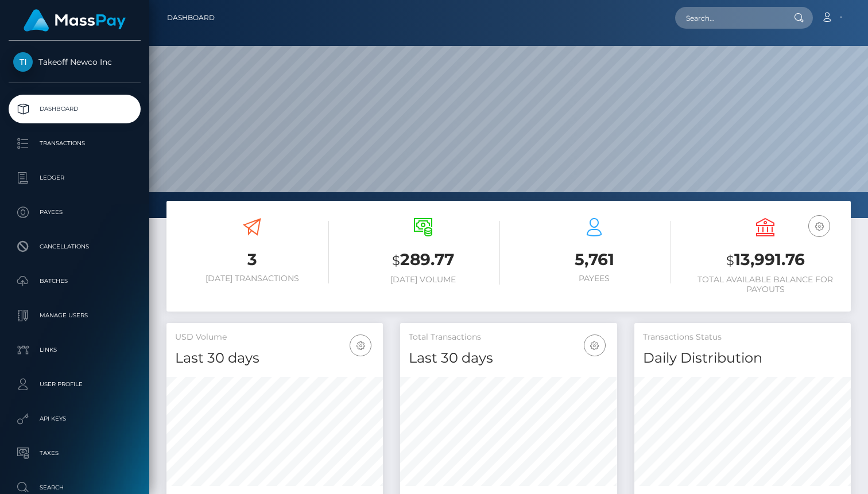 This screenshot has width=868, height=494. What do you see at coordinates (74, 144) in the screenshot?
I see `p: Transactions` at bounding box center [74, 144].